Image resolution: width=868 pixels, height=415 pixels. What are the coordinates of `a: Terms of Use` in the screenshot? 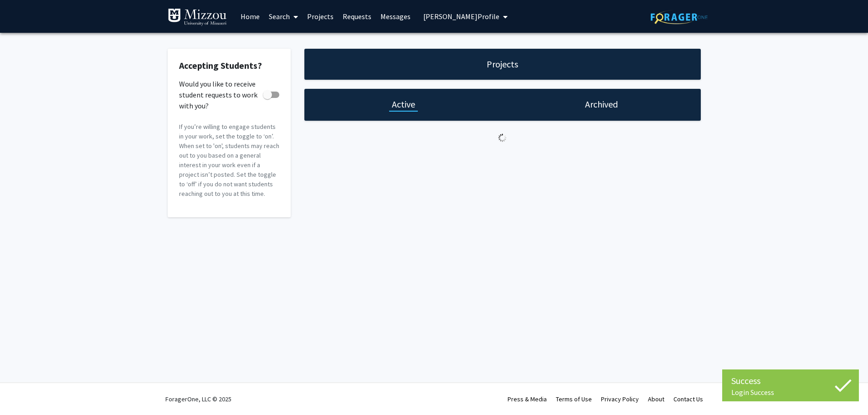 It's located at (573, 399).